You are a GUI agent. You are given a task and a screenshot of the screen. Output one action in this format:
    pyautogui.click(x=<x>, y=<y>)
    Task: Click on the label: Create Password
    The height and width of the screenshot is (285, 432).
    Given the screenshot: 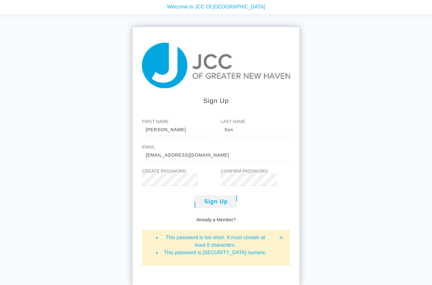 What is the action you would take?
    pyautogui.click(x=170, y=171)
    